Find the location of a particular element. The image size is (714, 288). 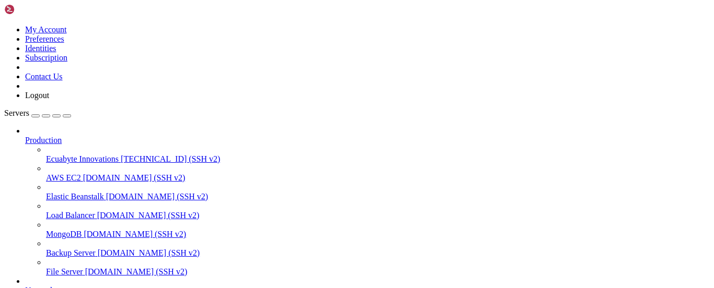

img: Shellngn is located at coordinates (34, 9).